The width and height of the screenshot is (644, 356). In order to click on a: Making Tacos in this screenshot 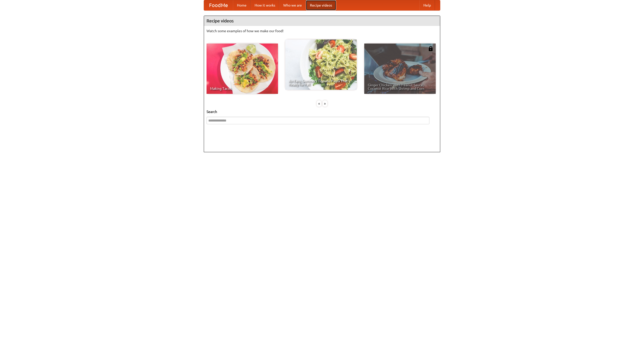, I will do `click(242, 69)`.